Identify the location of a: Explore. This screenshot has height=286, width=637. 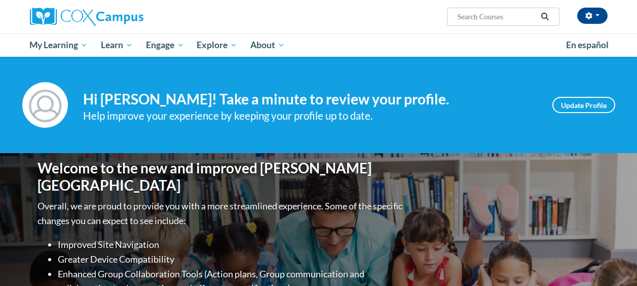
(217, 45).